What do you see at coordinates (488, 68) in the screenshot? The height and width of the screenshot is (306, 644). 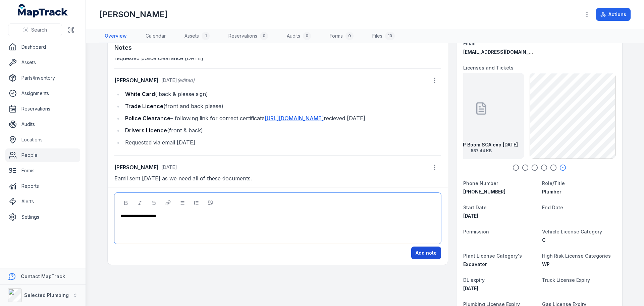 I see `span: Licenses and Tickets` at bounding box center [488, 68].